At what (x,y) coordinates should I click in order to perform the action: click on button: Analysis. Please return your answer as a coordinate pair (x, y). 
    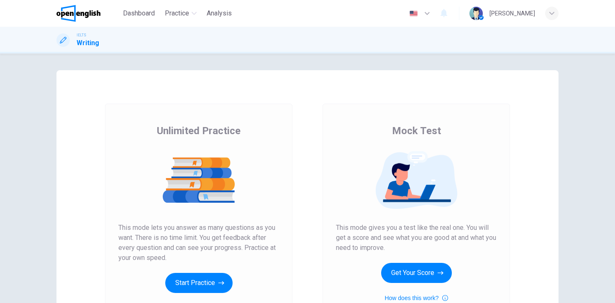
    Looking at the image, I should click on (219, 13).